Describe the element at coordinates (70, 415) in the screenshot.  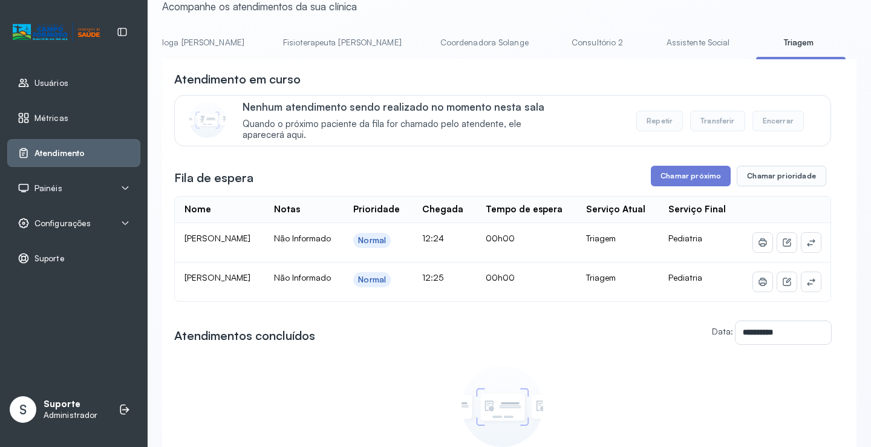
I see `p: Administrador` at that location.